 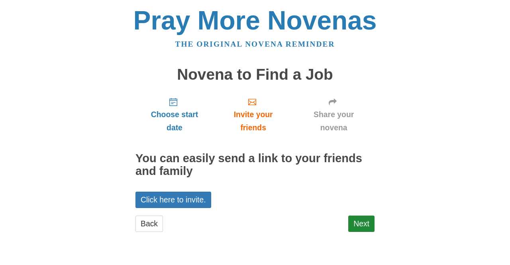 I want to click on a: Back, so click(x=149, y=223).